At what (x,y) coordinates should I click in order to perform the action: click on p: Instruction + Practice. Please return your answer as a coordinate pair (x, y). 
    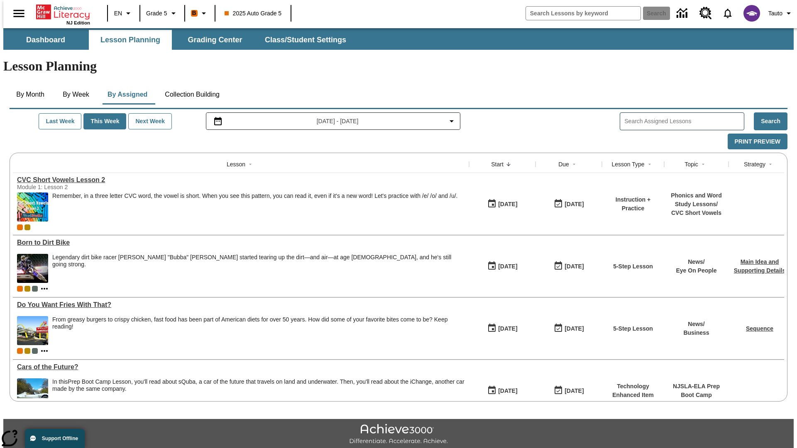
    Looking at the image, I should click on (633, 204).